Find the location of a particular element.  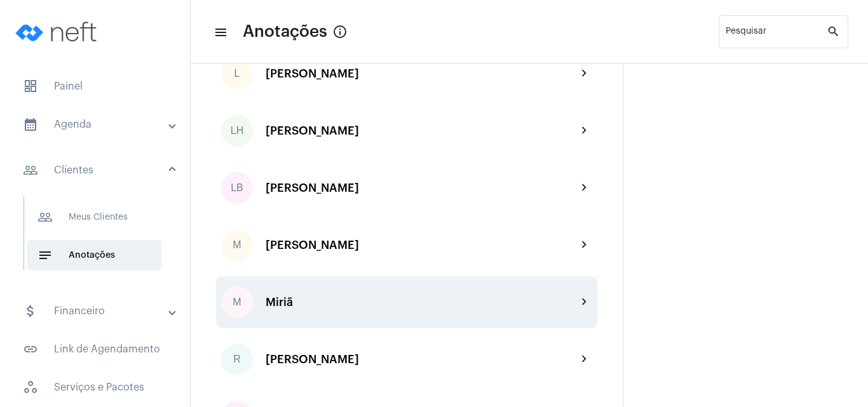

div: L is located at coordinates (237, 74).